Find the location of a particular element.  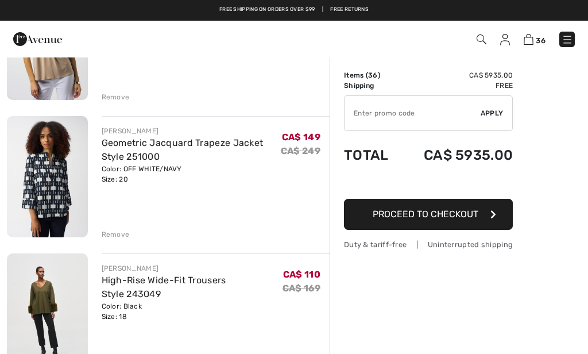

img: 1ère Avenue is located at coordinates (37, 39).